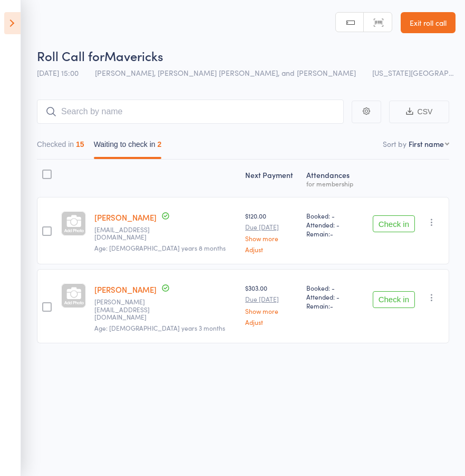 Image resolution: width=465 pixels, height=476 pixels. I want to click on small: kerri@cheshomes.com, so click(129, 309).